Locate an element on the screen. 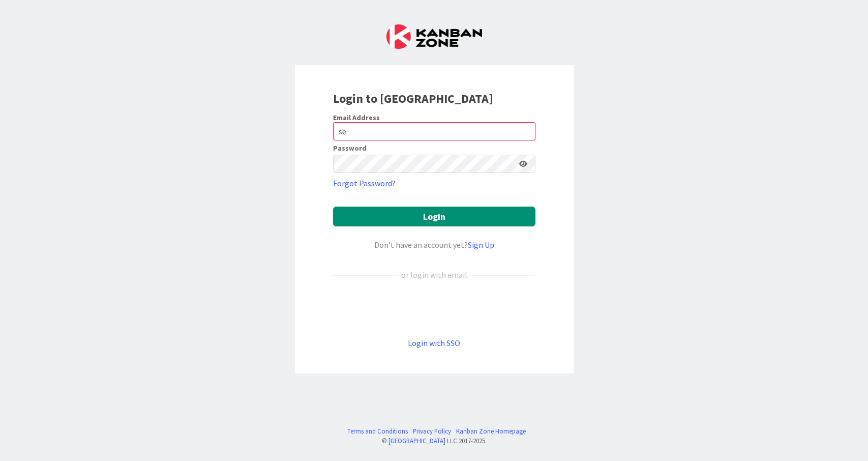  a: Terms and Conditions is located at coordinates (377, 431).